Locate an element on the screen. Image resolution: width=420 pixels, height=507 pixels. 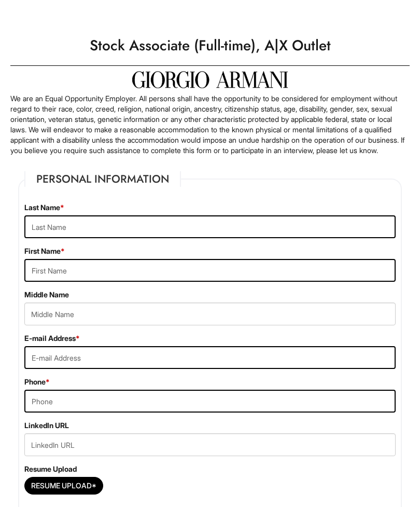
label: First Name is located at coordinates (44, 252).